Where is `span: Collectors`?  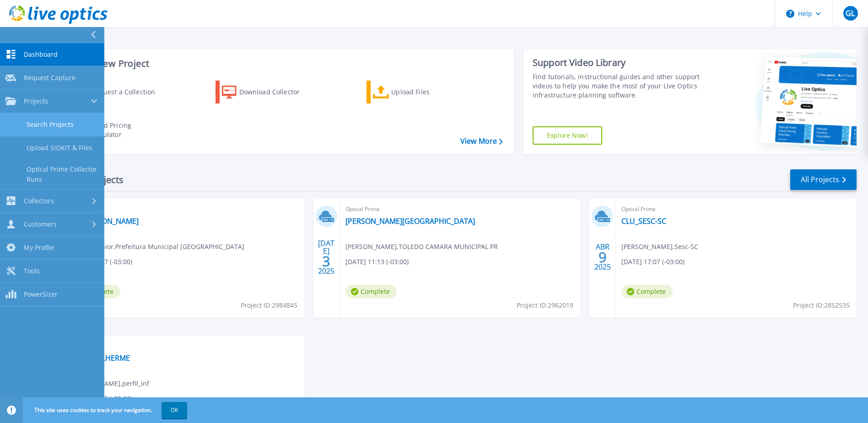 span: Collectors is located at coordinates (39, 201).